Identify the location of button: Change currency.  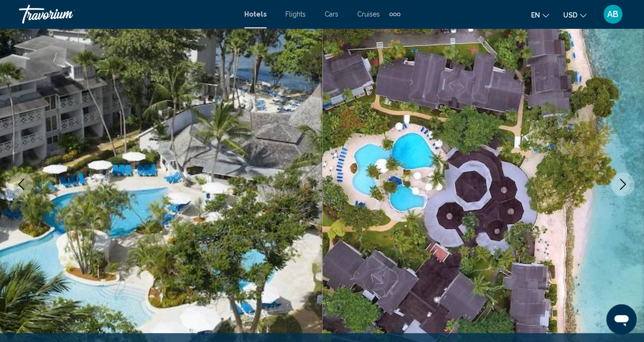
(574, 14).